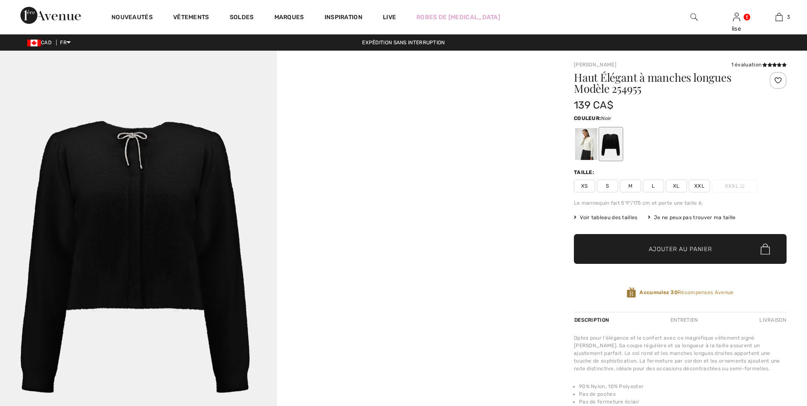 This screenshot has width=807, height=406. Describe the element at coordinates (343, 18) in the screenshot. I see `span: Inspiration` at that location.